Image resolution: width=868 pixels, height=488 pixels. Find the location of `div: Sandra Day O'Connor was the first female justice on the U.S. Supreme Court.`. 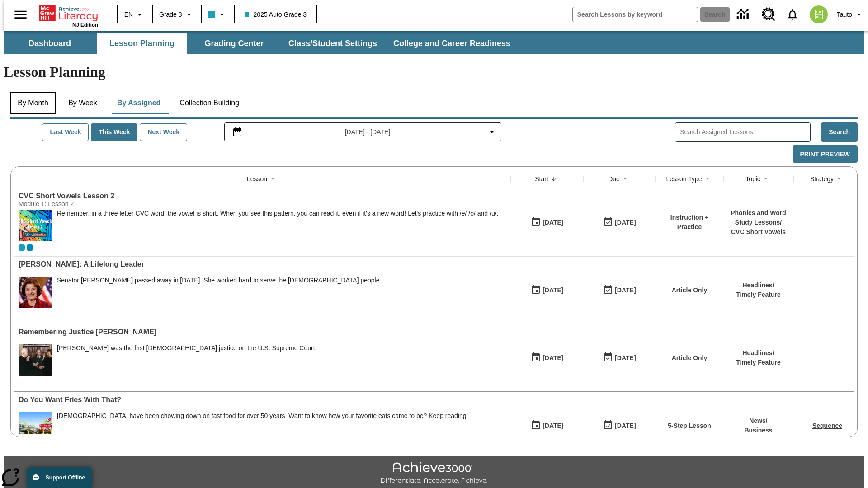

div: Sandra Day O'Connor was the first female justice on the U.S. Supreme Court. is located at coordinates (187, 360).